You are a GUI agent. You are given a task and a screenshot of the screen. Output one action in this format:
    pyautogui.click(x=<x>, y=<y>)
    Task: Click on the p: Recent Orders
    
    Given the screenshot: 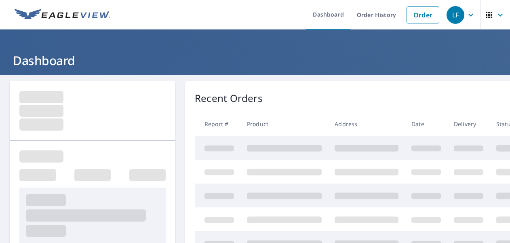 What is the action you would take?
    pyautogui.click(x=229, y=98)
    